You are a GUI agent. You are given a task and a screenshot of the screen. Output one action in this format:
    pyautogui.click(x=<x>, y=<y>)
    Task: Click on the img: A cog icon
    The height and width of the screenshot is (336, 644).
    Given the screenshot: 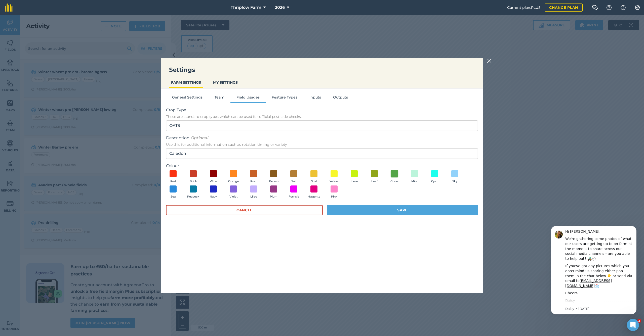 What is the action you would take?
    pyautogui.click(x=637, y=8)
    